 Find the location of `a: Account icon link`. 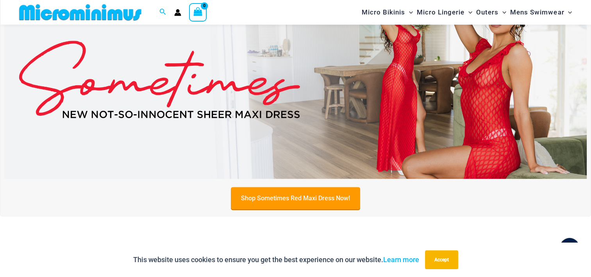

a: Account icon link is located at coordinates (178, 13).